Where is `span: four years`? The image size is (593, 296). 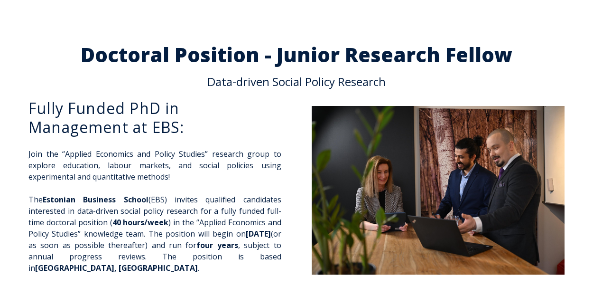
span: four years is located at coordinates (217, 245).